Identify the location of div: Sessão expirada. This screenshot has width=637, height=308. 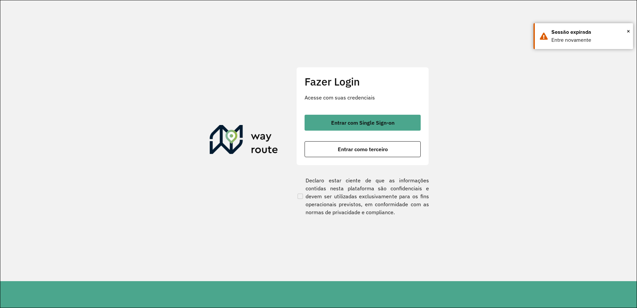
(590, 32).